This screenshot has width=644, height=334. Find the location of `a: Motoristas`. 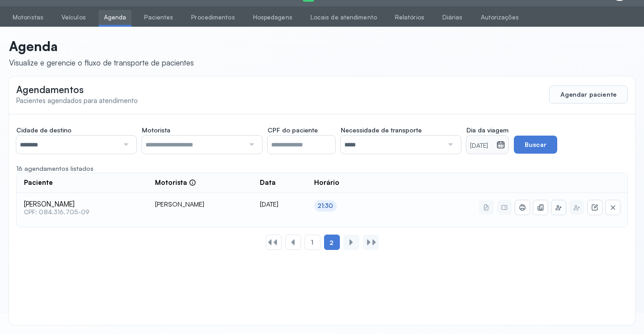

a: Motoristas is located at coordinates (28, 17).